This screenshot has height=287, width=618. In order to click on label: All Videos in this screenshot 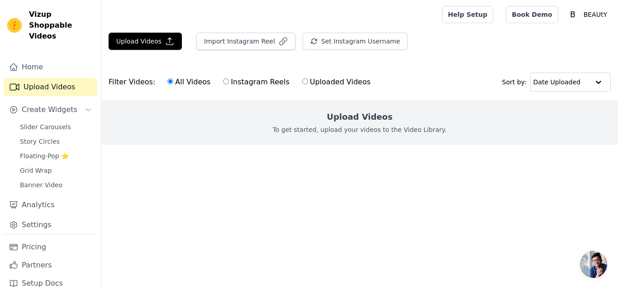, I will do `click(189, 82)`.